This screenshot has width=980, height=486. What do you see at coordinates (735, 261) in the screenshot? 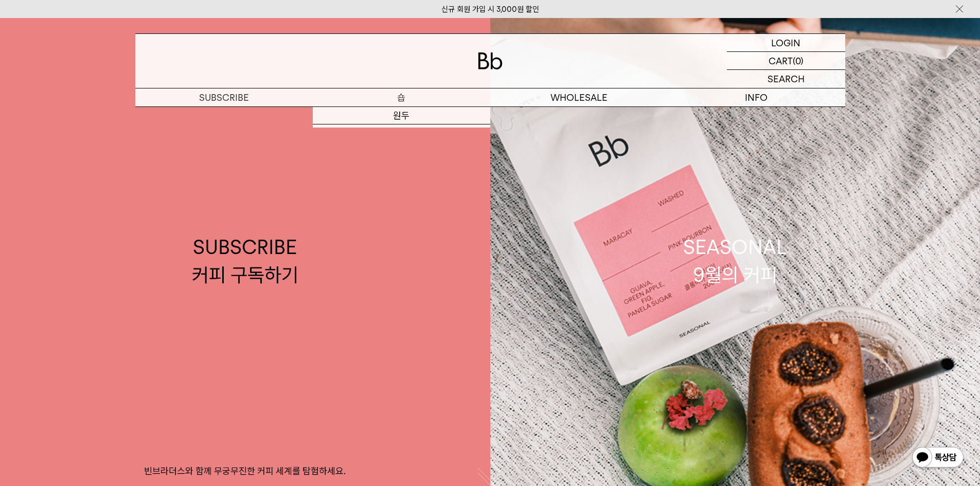
I see `div: SEASONAL 9월의 커피` at bounding box center [735, 261].